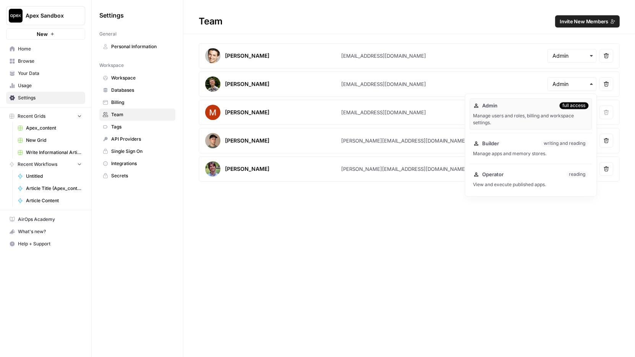 The height and width of the screenshot is (357, 635). What do you see at coordinates (54, 188) in the screenshot?
I see `span: Article Title (Apex_content Grid)` at bounding box center [54, 188].